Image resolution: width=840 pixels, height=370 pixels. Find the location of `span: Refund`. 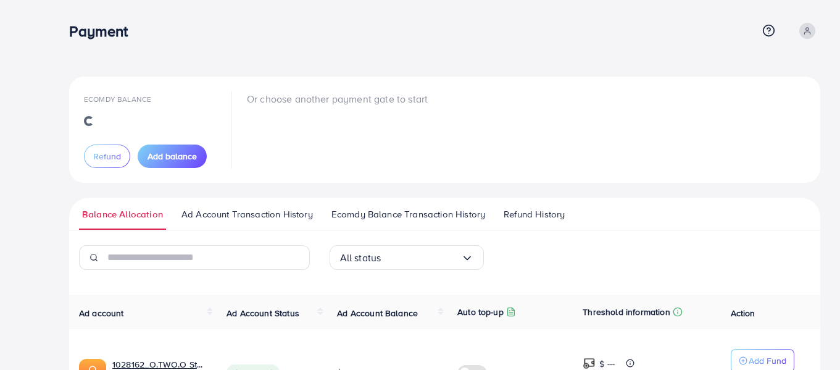

span: Refund is located at coordinates (107, 156).